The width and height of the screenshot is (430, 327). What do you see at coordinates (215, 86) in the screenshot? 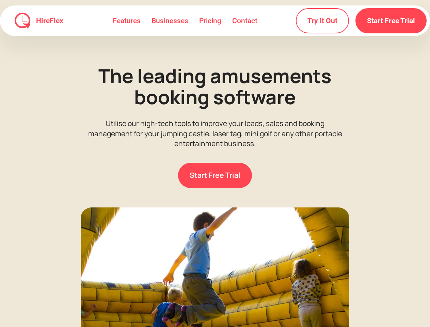
I see `strong: The leading amusements booking software` at bounding box center [215, 86].